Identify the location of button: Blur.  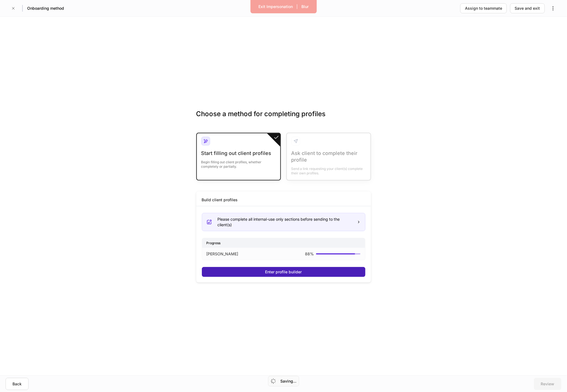
(305, 7).